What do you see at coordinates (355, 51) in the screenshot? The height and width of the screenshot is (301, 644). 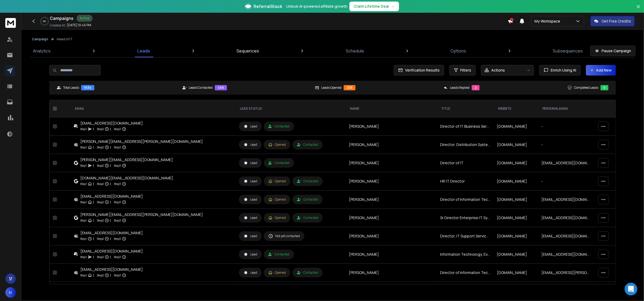 I see `p: Schedule` at bounding box center [355, 51].